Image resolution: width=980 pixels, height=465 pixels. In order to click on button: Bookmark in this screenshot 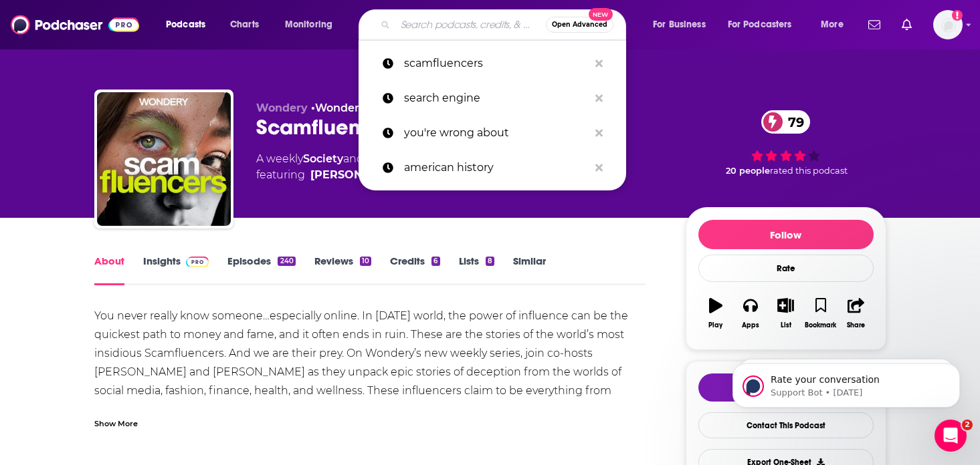, I will do `click(821, 314)`.